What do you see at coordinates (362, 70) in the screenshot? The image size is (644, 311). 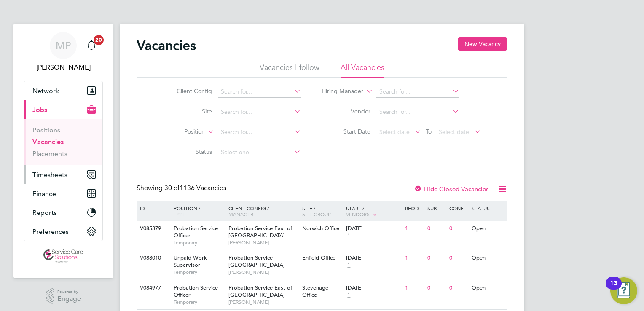 I see `li: All Vacancies` at bounding box center [362, 70].